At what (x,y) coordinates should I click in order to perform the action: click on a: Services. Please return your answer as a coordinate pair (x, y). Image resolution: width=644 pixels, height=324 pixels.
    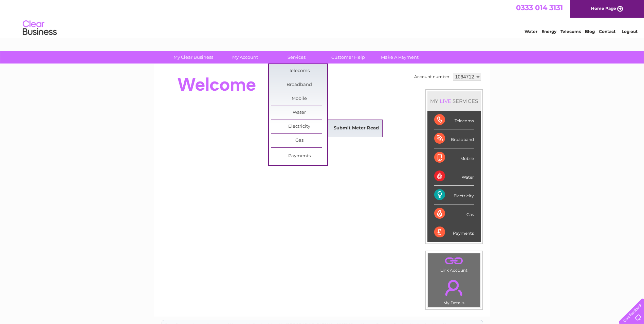
    Looking at the image, I should click on (297, 57).